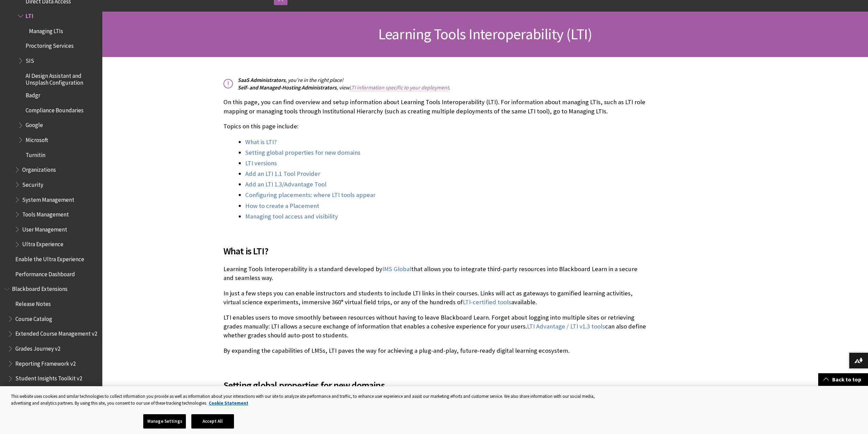 This screenshot has width=868, height=434. What do you see at coordinates (29, 59) in the screenshot?
I see `span: SIS` at bounding box center [29, 59].